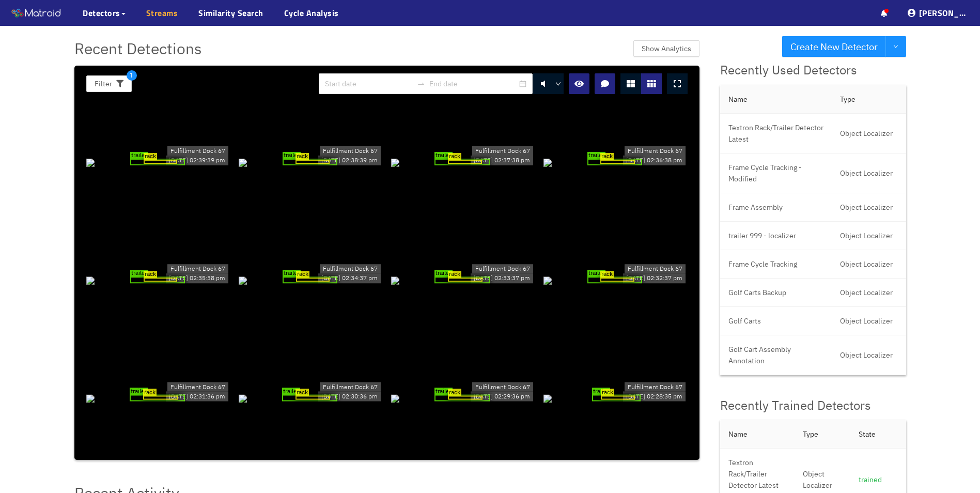 The height and width of the screenshot is (493, 980). What do you see at coordinates (421, 84) in the screenshot?
I see `span: to` at bounding box center [421, 84].